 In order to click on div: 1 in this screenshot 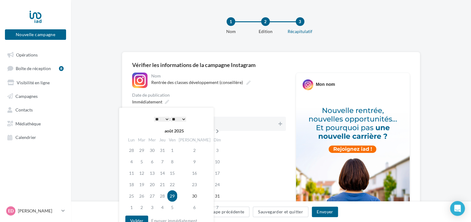, I will do `click(231, 22)`.